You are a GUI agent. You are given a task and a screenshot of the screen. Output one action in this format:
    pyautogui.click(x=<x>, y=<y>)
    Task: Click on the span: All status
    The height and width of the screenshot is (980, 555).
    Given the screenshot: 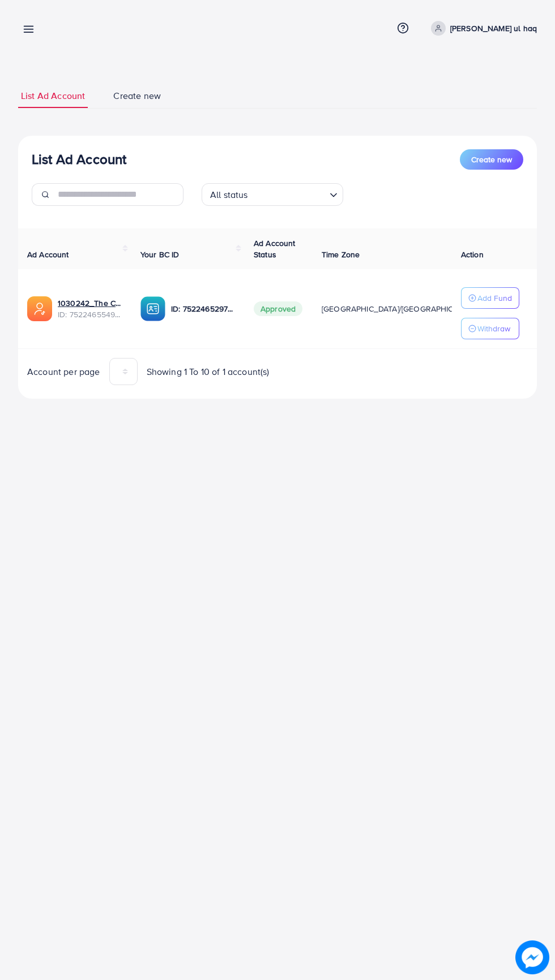 What is the action you would take?
    pyautogui.click(x=228, y=195)
    